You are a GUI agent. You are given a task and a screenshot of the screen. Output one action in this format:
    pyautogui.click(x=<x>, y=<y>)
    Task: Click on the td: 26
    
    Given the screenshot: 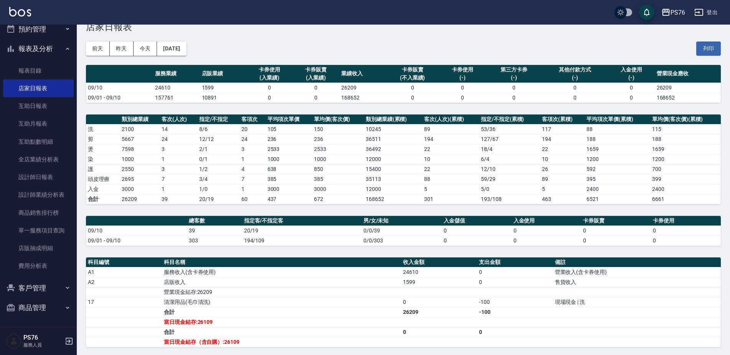 What is the action you would take?
    pyautogui.click(x=562, y=169)
    